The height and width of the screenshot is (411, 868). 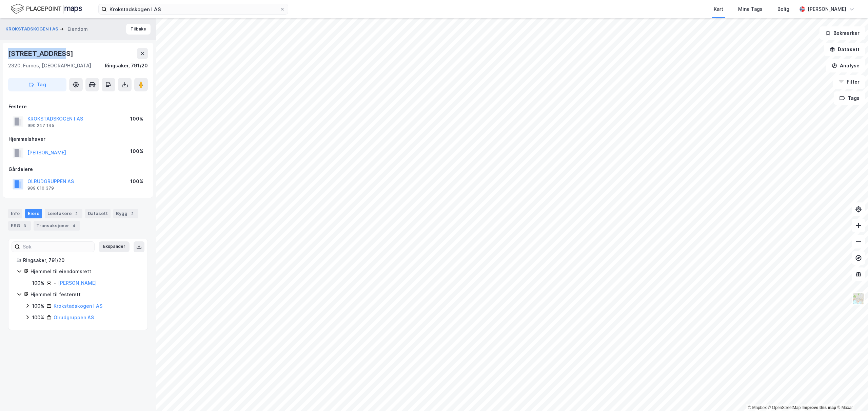 I want to click on div: Bolig, so click(x=783, y=9).